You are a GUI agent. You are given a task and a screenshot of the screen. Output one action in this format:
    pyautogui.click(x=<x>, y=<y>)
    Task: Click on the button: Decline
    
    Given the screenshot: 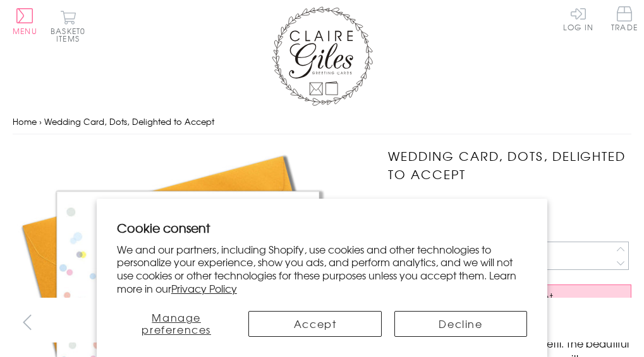 What is the action you would take?
    pyautogui.click(x=460, y=324)
    